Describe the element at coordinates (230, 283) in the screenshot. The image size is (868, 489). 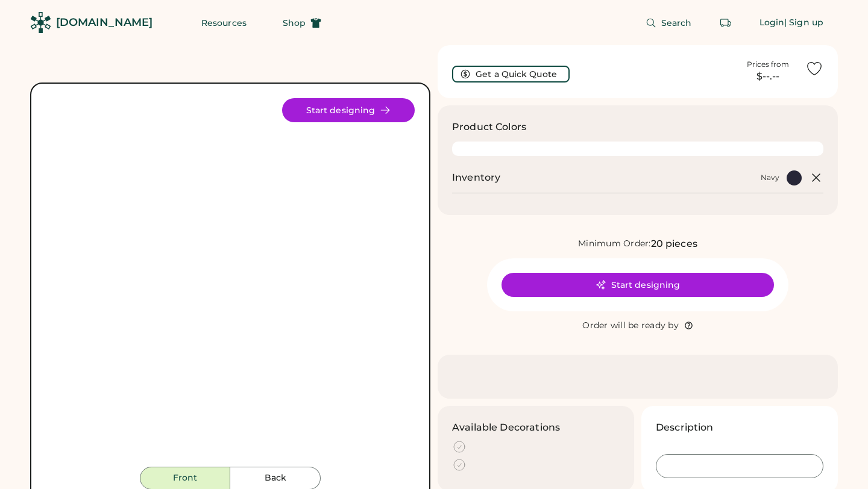
I see `img: yH5BAEAAAAALAAAAAABAAEAAAIBRAA7` at that location.